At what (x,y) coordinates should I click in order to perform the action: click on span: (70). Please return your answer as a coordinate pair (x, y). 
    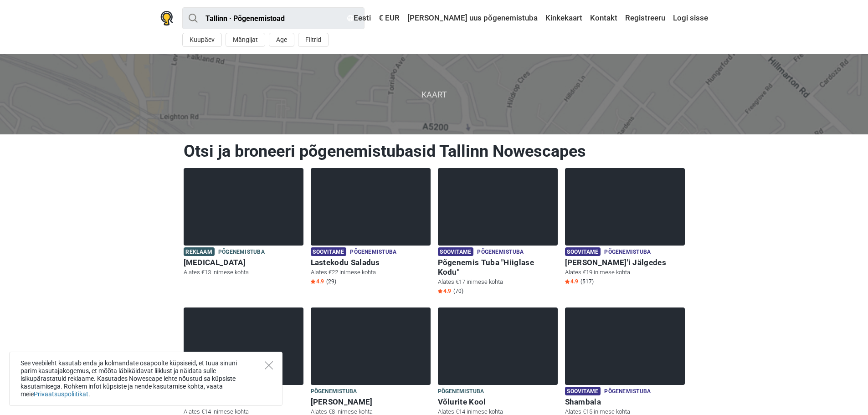
    Looking at the image, I should click on (458, 291).